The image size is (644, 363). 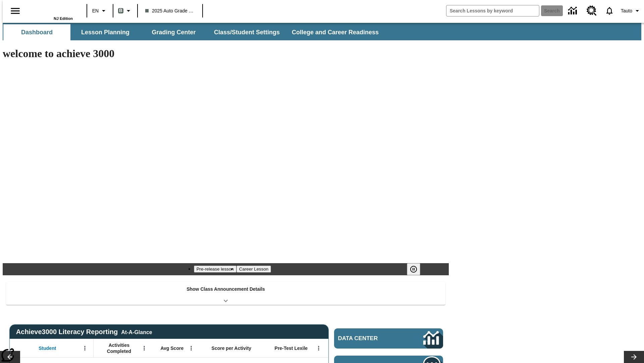 What do you see at coordinates (84, 332) in the screenshot?
I see `span: Achieve3000 Literacy Reporting` at bounding box center [84, 332].